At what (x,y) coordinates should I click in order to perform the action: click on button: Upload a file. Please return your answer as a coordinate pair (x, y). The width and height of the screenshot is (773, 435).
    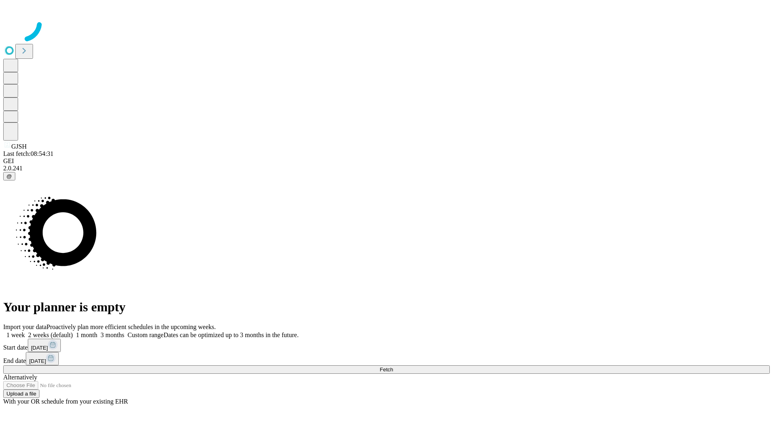
    Looking at the image, I should click on (21, 393).